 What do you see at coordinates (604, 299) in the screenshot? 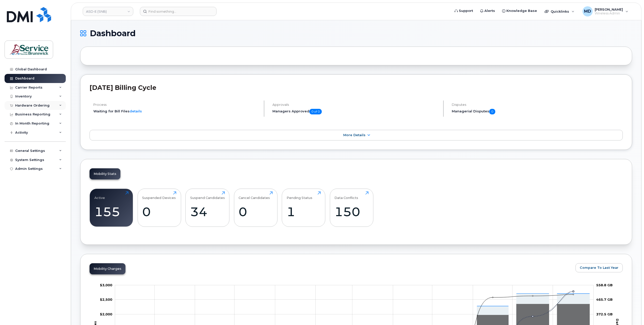
I see `tspan: 465.7 GB` at bounding box center [604, 299].